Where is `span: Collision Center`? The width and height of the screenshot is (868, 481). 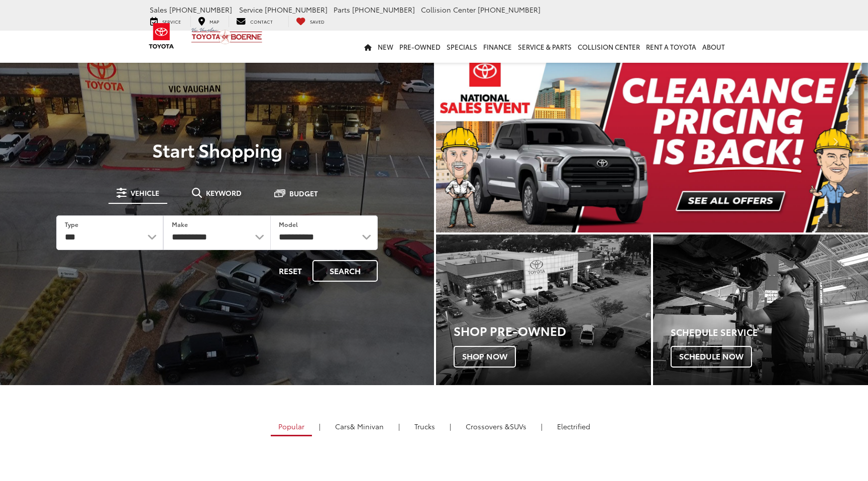
span: Collision Center is located at coordinates (448, 9).